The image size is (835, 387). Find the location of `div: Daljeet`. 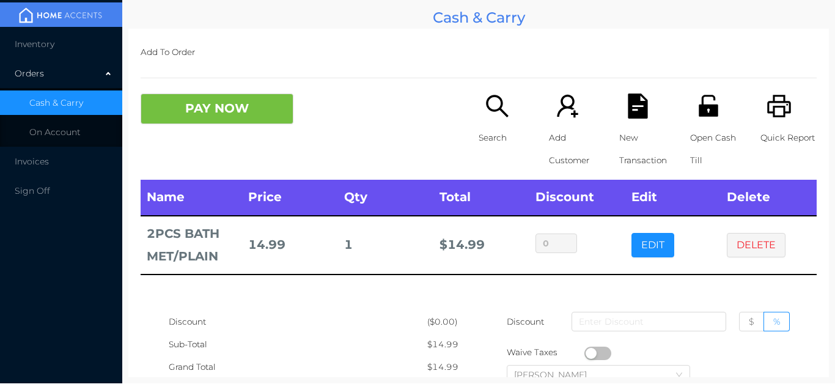

div: Daljeet is located at coordinates (556, 375).